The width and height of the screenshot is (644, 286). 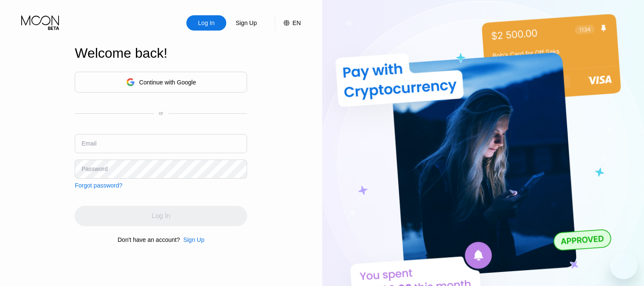 What do you see at coordinates (206, 23) in the screenshot?
I see `div: Log In` at bounding box center [206, 23].